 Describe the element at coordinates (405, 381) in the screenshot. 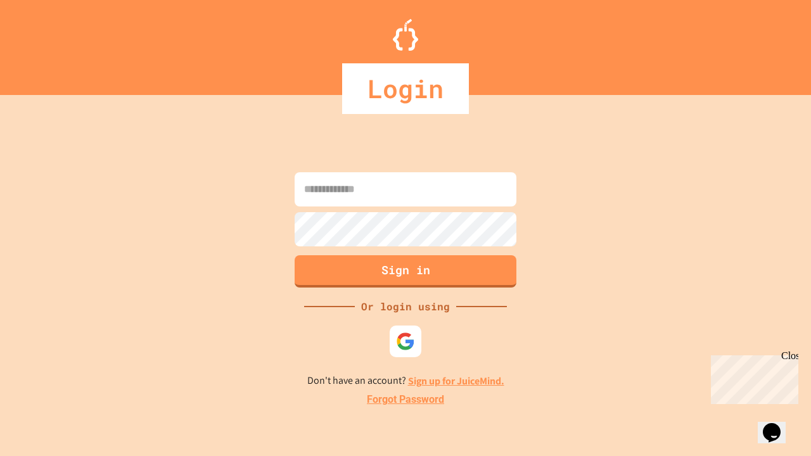

I see `p: Don't have an account?` at that location.